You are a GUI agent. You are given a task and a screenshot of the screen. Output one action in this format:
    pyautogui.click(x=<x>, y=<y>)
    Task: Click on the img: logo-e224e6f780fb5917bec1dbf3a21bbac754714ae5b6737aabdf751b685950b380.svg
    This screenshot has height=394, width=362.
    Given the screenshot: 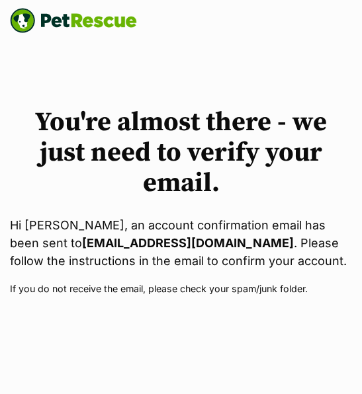 What is the action you would take?
    pyautogui.click(x=73, y=21)
    